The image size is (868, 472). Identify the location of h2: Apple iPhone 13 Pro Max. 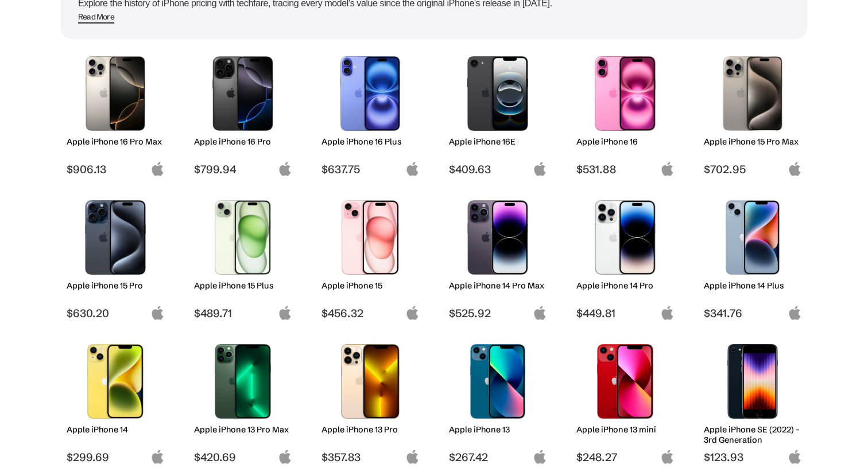
(243, 430).